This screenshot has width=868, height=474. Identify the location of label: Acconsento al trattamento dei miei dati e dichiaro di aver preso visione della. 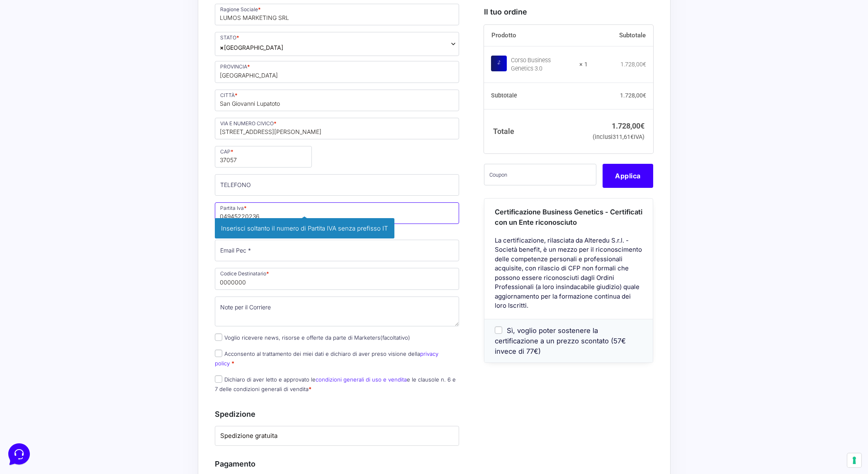
(326, 358).